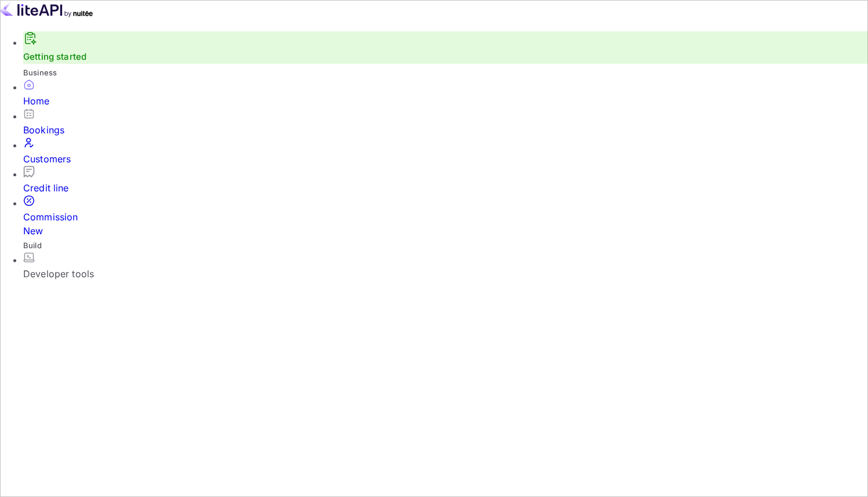  I want to click on a: Bookings, so click(445, 122).